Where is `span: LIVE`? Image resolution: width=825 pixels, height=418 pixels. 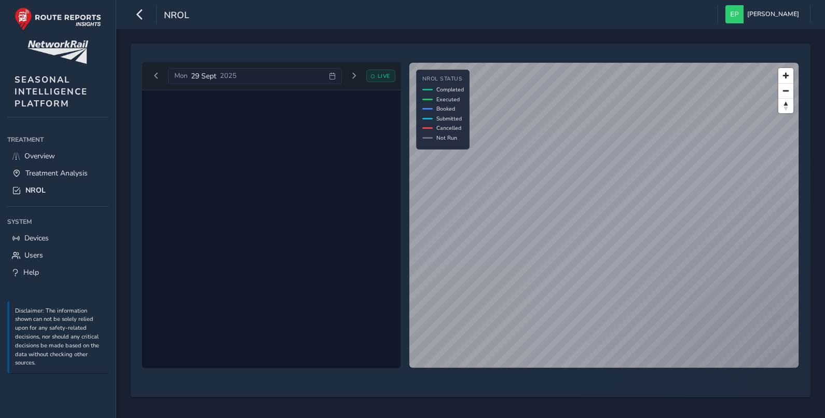
span: LIVE is located at coordinates (384, 76).